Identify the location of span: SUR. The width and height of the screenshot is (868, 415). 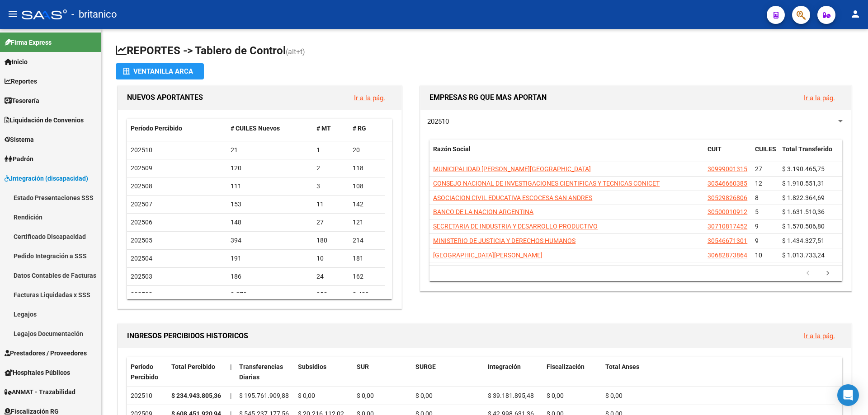
(362, 367).